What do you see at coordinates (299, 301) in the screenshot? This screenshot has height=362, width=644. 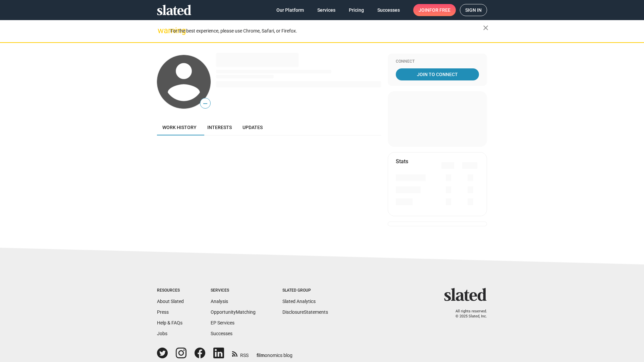 I see `a: Slated Analytics` at bounding box center [299, 301].